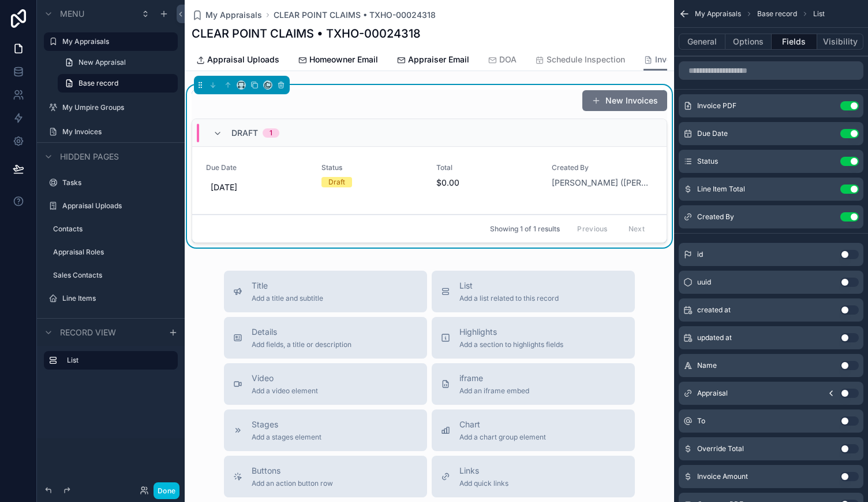  I want to click on span: Menu, so click(72, 14).